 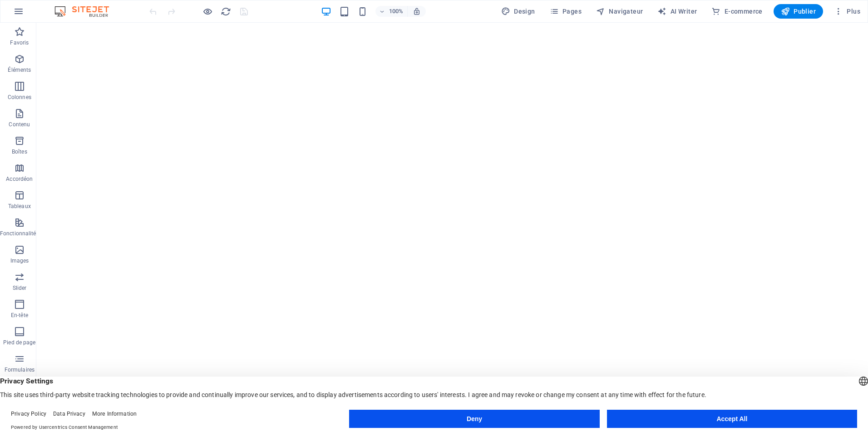 I want to click on i: Actualiser la page, so click(x=226, y=12).